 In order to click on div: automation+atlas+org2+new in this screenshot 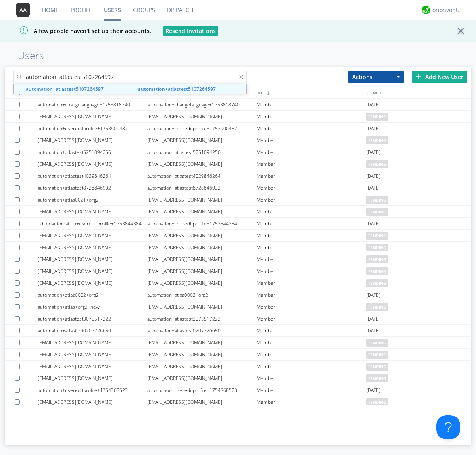, I will do `click(92, 306)`.